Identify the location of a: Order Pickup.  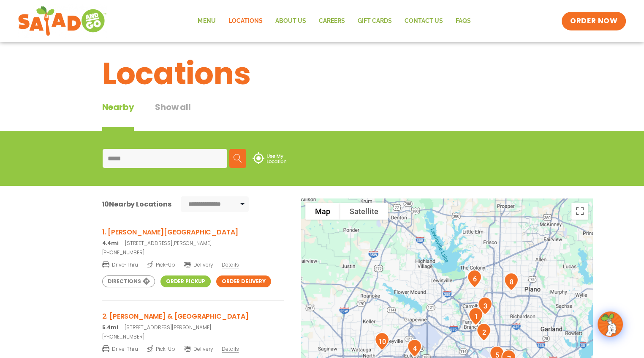
(185, 281).